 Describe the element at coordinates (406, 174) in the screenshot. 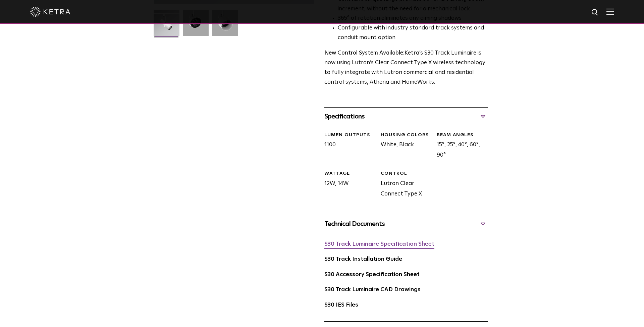

I see `div: CONTROL` at that location.